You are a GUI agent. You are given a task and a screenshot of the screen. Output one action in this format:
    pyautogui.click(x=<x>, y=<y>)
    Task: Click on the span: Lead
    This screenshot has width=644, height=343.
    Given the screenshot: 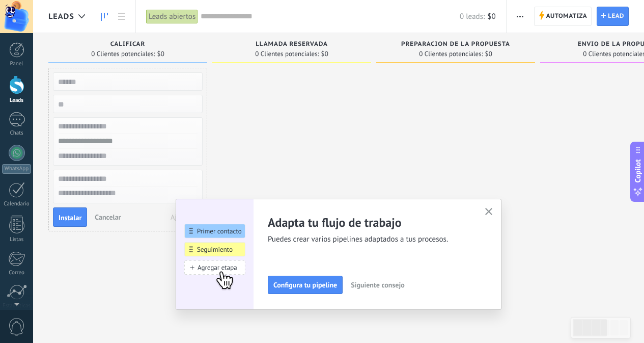 What is the action you would take?
    pyautogui.click(x=616, y=16)
    